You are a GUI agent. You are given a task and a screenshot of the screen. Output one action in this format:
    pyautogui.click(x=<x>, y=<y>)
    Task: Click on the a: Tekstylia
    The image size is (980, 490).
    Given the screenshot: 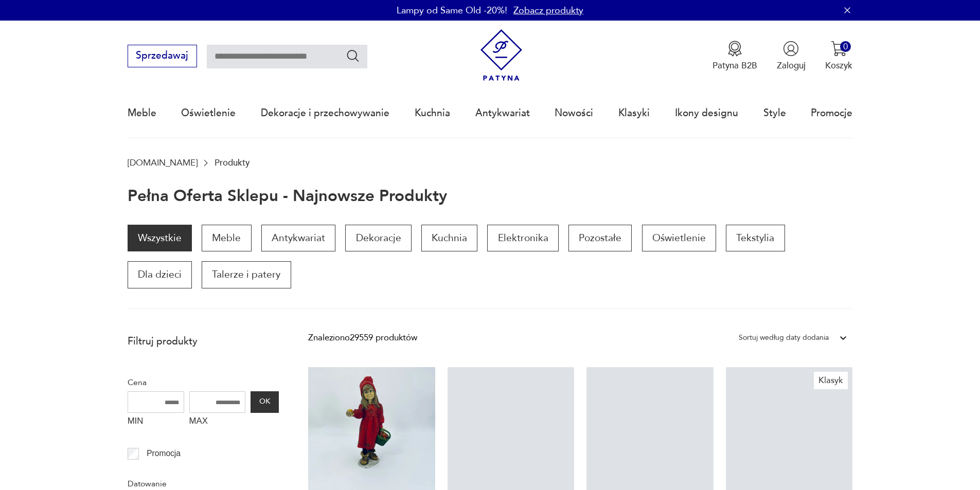 What is the action you would take?
    pyautogui.click(x=755, y=238)
    